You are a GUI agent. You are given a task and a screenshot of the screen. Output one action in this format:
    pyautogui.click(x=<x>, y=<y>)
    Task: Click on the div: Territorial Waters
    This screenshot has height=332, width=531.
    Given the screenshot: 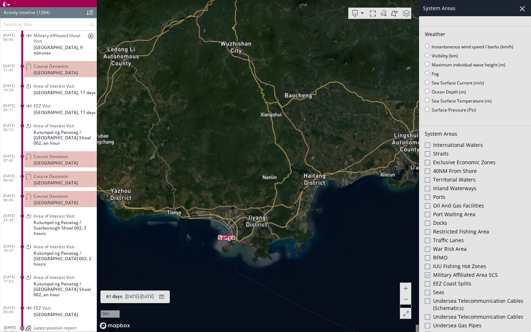 What is the action you would take?
    pyautogui.click(x=475, y=181)
    